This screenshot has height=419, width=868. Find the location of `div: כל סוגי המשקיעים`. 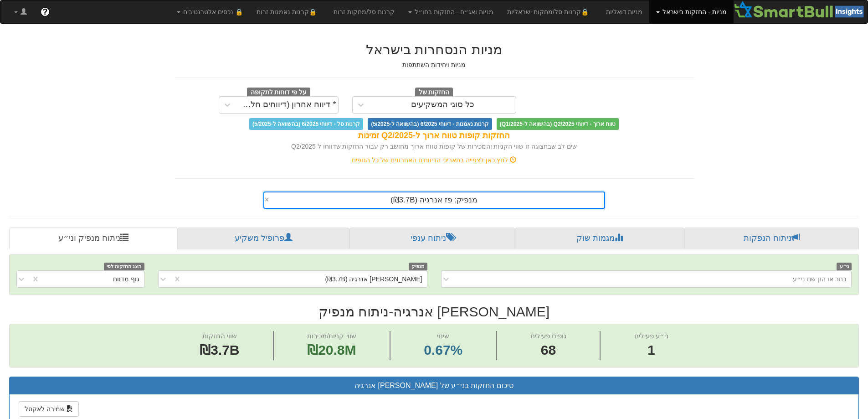

div: כל סוגי המשקיעים is located at coordinates (443, 105).